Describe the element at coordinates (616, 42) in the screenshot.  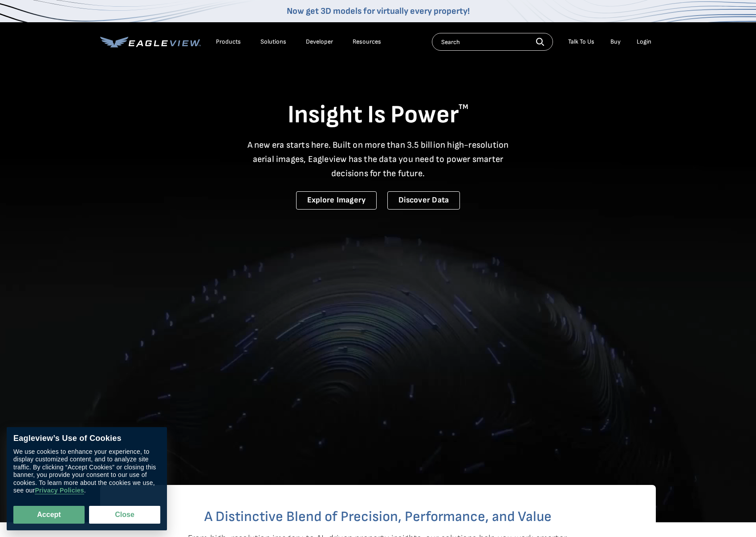
I see `a: Buy` at that location.